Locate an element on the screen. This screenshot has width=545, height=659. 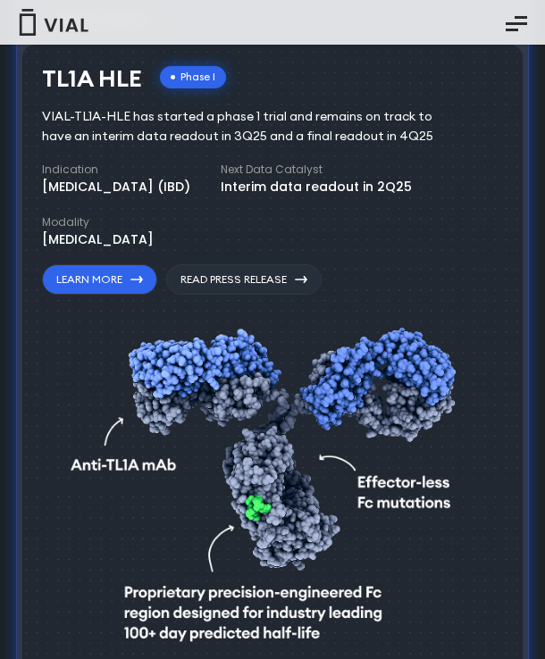
img: Vial Logo is located at coordinates (54, 22).